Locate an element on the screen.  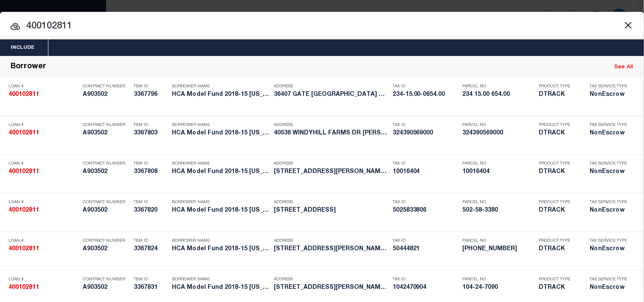
div: Borrower is located at coordinates (28, 67).